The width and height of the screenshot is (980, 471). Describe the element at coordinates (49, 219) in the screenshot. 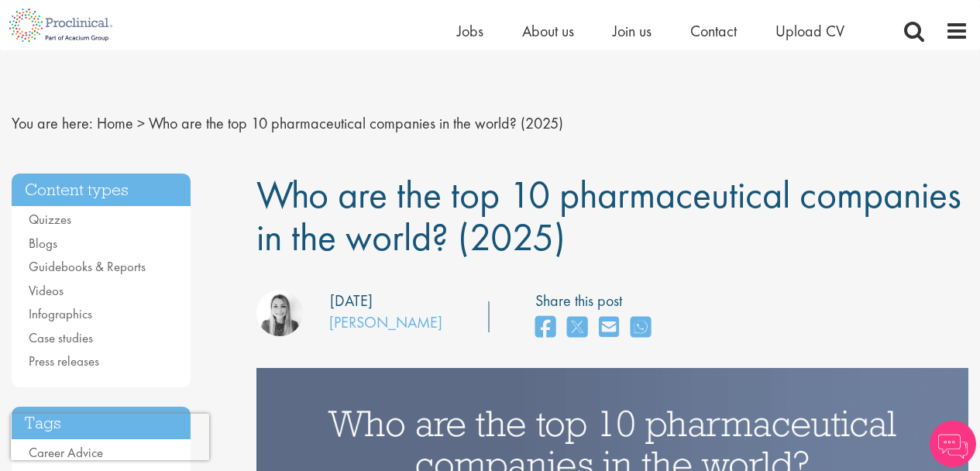

I see `a: Quizzes` at that location.